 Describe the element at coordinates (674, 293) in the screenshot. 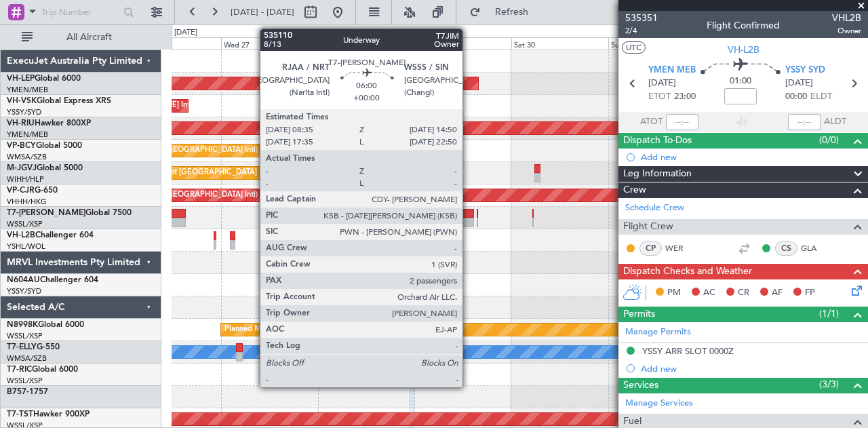

I see `span: PM` at that location.